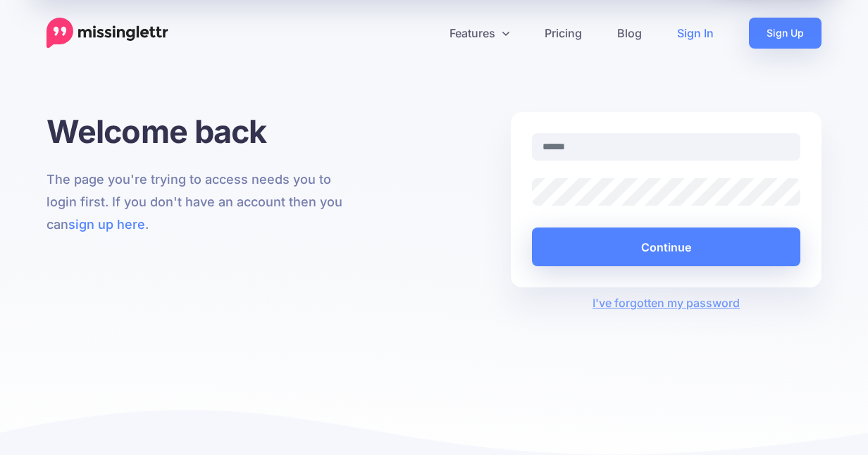 The width and height of the screenshot is (868, 455). Describe the element at coordinates (201, 202) in the screenshot. I see `p: The page you're trying to access needs you to login first. If you don't have an account then you ...` at that location.